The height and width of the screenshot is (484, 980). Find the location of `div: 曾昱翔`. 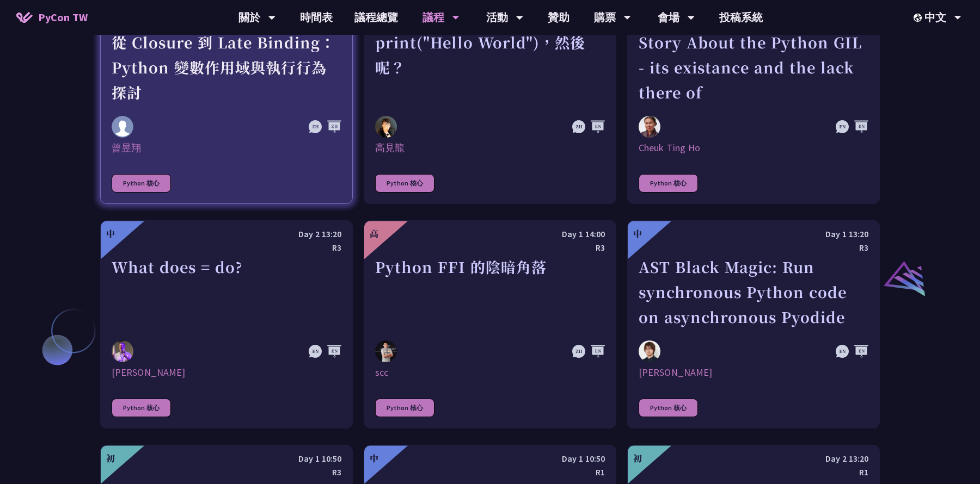

div: 曾昱翔 is located at coordinates (226, 148).